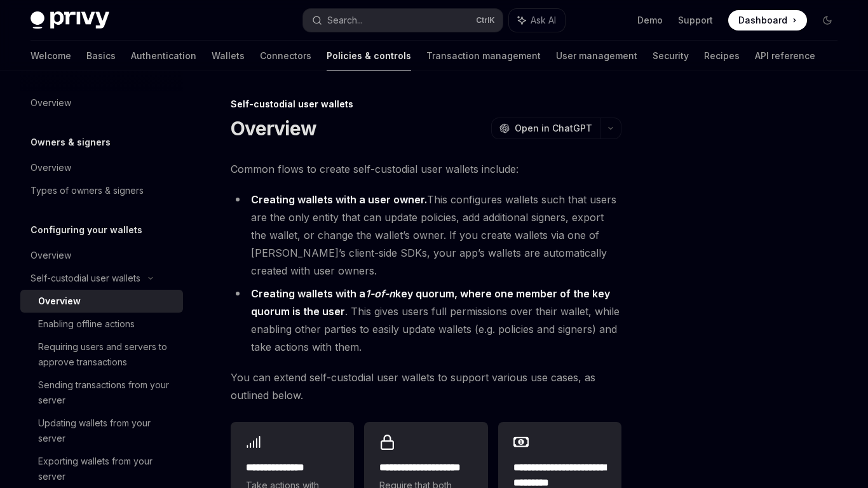  What do you see at coordinates (102, 431) in the screenshot?
I see `a: Updating wallets from your server` at bounding box center [102, 431].